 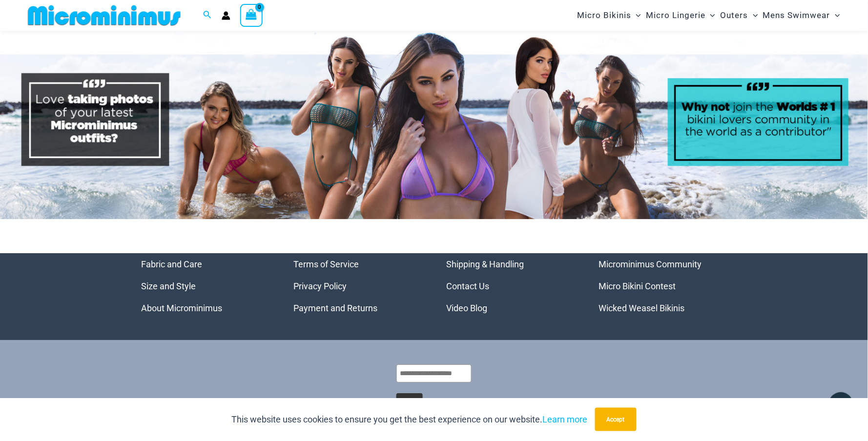 What do you see at coordinates (410, 420) in the screenshot?
I see `p: This website uses cookies to ensure you get the best experience on our website.` at bounding box center [410, 420].